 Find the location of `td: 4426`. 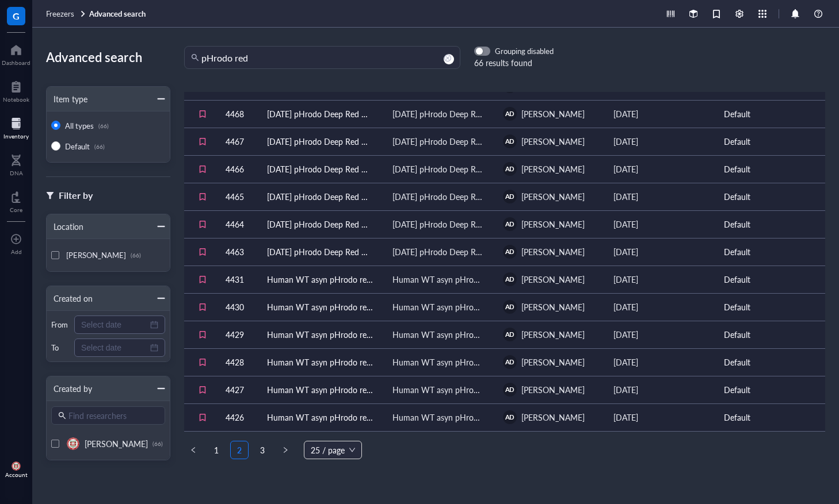

td: 4426 is located at coordinates (237, 418).